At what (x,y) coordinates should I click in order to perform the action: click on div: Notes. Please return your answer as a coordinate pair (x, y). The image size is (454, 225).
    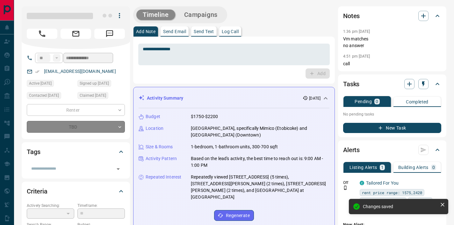
    Looking at the image, I should click on (393, 16).